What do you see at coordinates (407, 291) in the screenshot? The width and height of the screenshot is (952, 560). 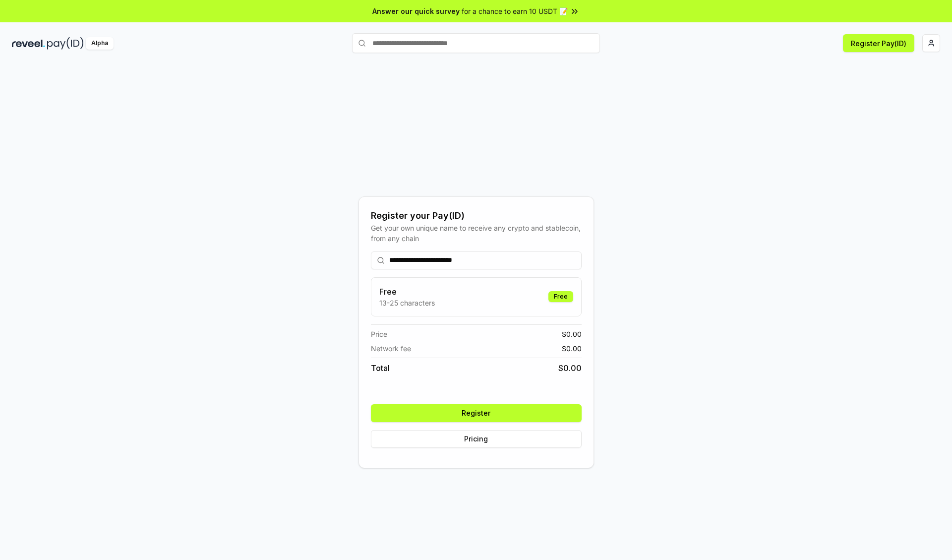 I see `h3: Free` at bounding box center [407, 291].